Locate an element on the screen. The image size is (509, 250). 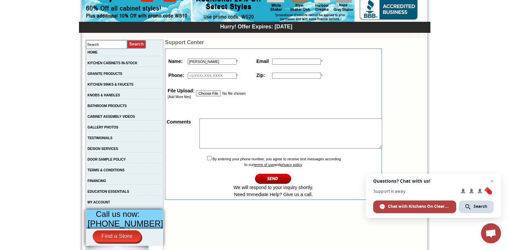
td: By entering your phone number, you agree to receive text messages according to our and is located at coordinates (273, 176).